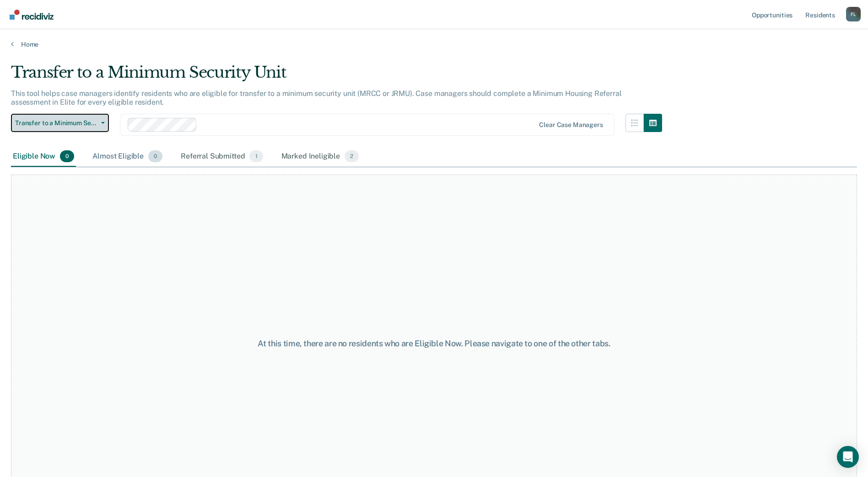 The height and width of the screenshot is (477, 868). Describe the element at coordinates (853, 14) in the screenshot. I see `button: Profile dropdown button` at that location.